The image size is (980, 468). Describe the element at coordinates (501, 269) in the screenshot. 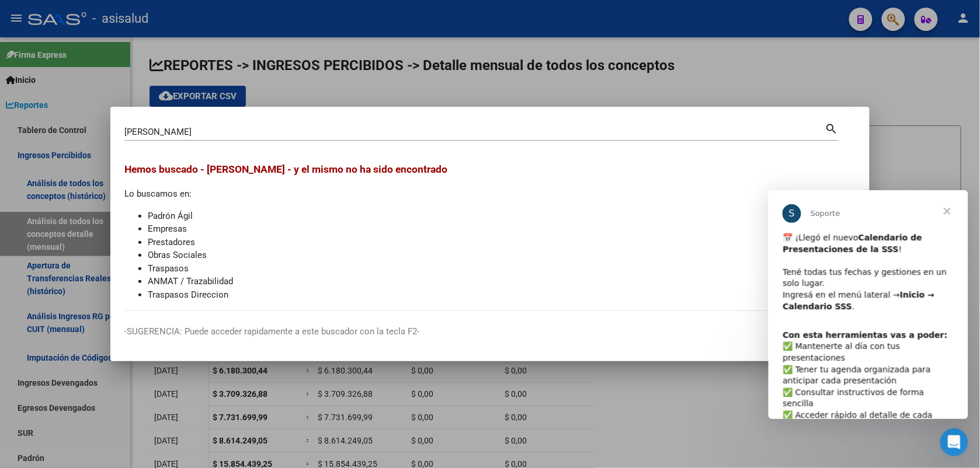

I see `li: Traspasos` at that location.